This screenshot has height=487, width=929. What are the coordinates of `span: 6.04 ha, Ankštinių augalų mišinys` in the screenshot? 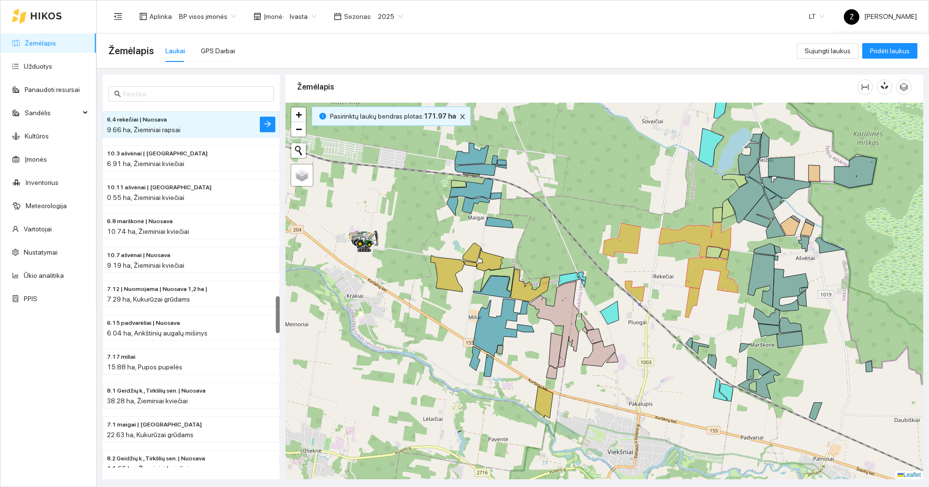 It's located at (157, 333).